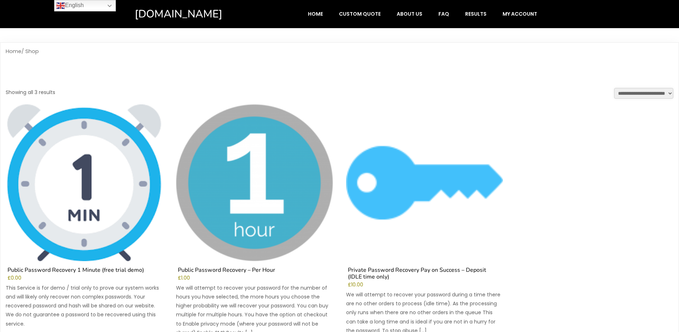 Image resolution: width=679 pixels, height=332 pixels. Describe the element at coordinates (410, 14) in the screenshot. I see `span: About Us` at that location.